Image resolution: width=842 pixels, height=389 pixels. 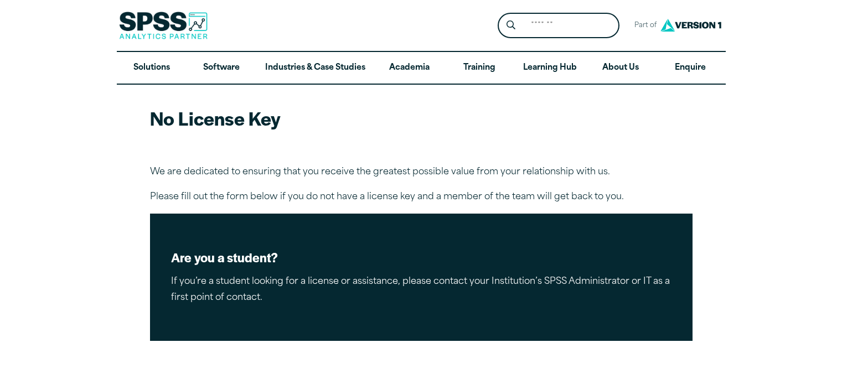 What do you see at coordinates (421, 290) in the screenshot?
I see `p: If you’re a student looking for a license or assistance, please contact your Institution’s SPSS A...` at bounding box center [421, 290].